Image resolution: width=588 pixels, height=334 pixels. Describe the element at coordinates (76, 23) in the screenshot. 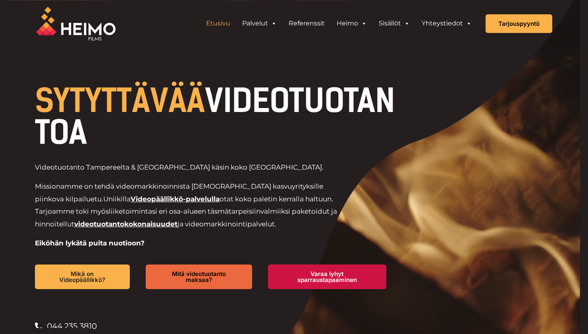

I see `img: Heimo Filmsin logo` at that location.